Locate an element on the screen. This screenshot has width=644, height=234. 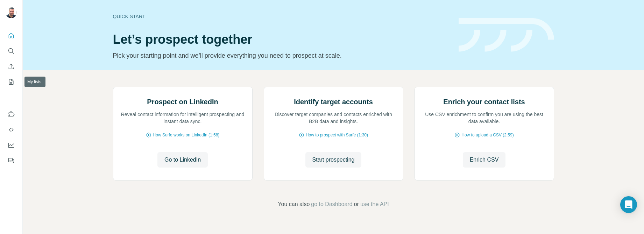
p: Use CSV enrichment to confirm you are using the best data available. is located at coordinates (484, 118).